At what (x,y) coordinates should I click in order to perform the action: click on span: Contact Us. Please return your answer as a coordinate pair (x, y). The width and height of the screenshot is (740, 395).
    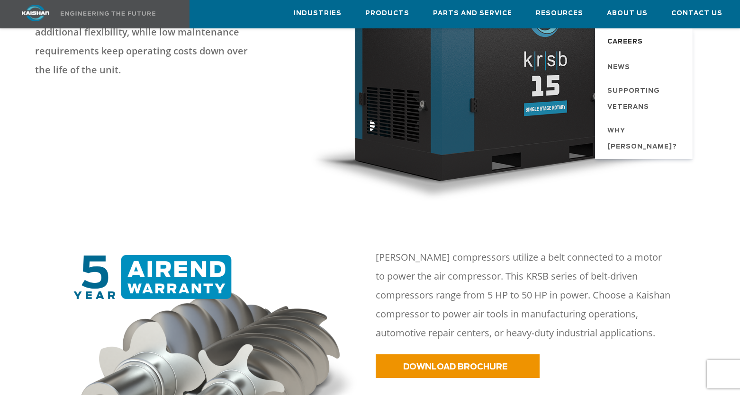
    Looking at the image, I should click on (697, 13).